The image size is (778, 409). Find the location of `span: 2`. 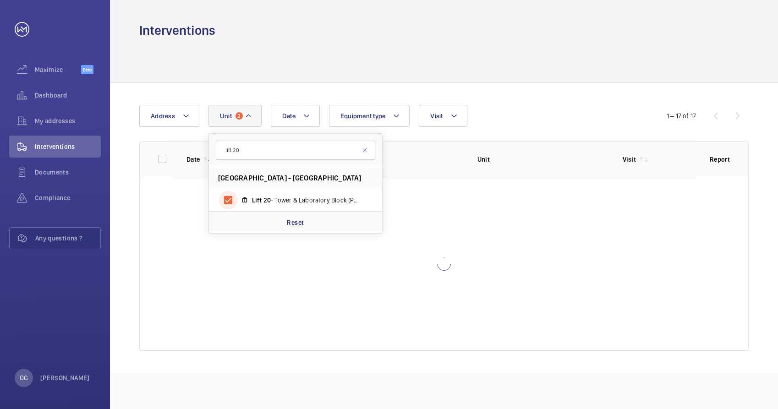

span: 2 is located at coordinates (239, 116).